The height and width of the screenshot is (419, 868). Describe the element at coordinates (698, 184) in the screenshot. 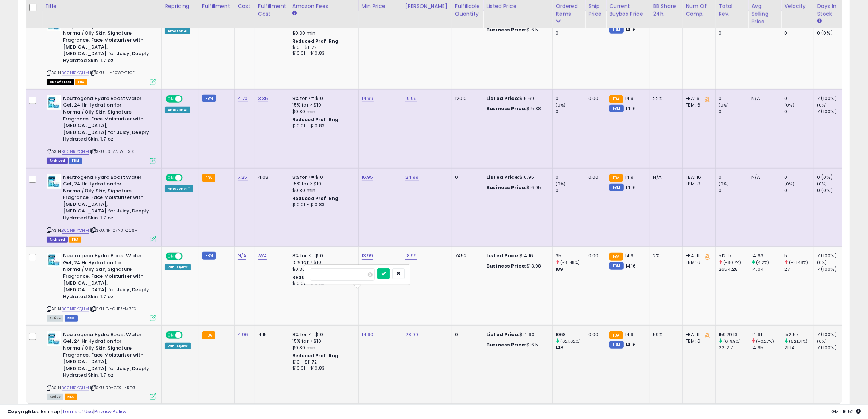

I see `div: FBM: 3` at that location.